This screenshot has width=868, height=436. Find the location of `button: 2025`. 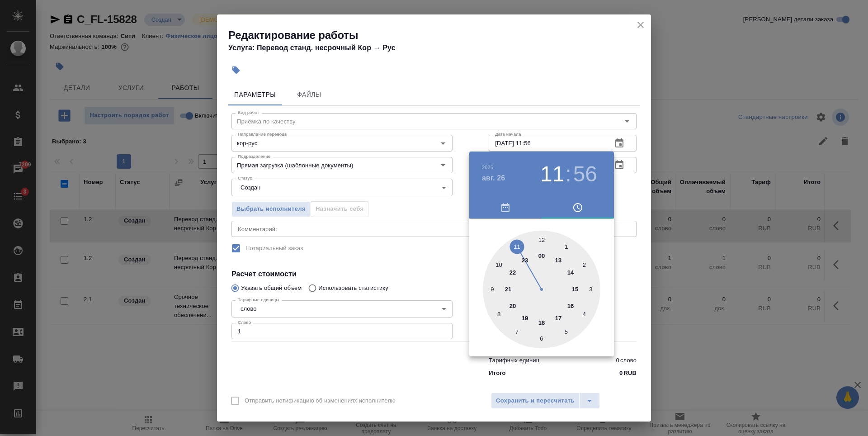

button: 2025 is located at coordinates (488, 167).